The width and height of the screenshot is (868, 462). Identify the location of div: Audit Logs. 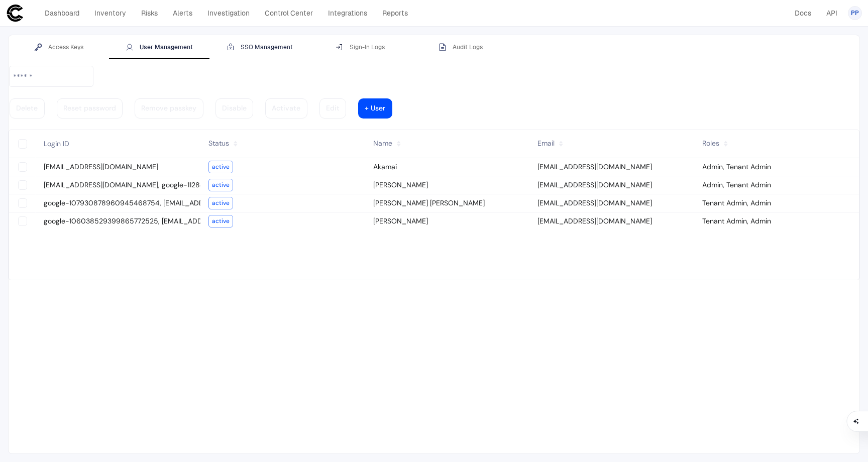
(461, 47).